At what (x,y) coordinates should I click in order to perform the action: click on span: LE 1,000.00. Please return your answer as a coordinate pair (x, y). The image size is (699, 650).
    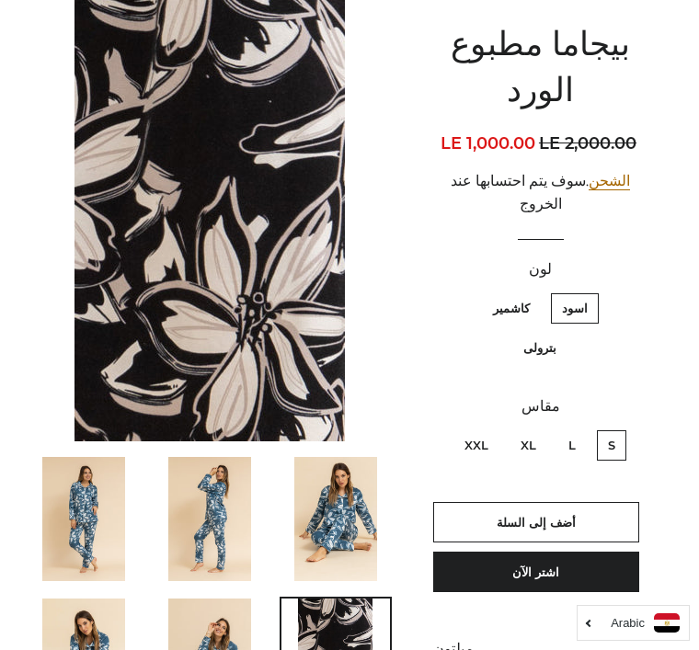
    Looking at the image, I should click on (487, 143).